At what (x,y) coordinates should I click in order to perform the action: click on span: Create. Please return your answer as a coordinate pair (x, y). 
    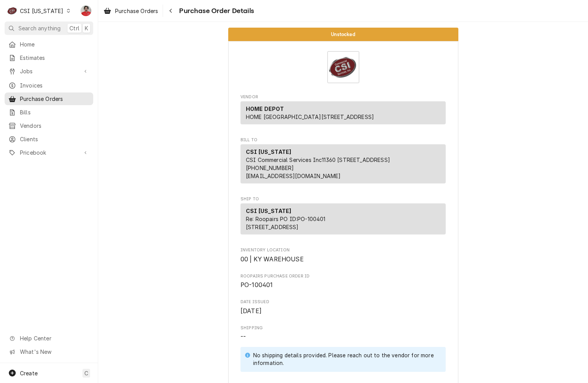
    Looking at the image, I should click on (29, 373).